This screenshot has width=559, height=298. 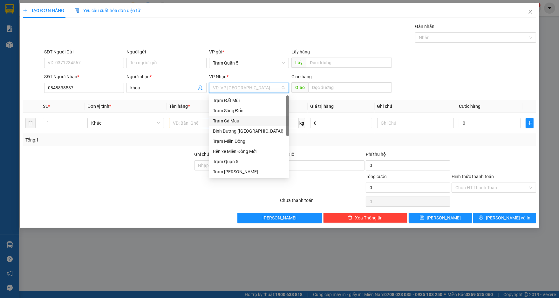 What do you see at coordinates (322, 202) in the screenshot?
I see `div: Chưa thanh toán` at bounding box center [322, 202].